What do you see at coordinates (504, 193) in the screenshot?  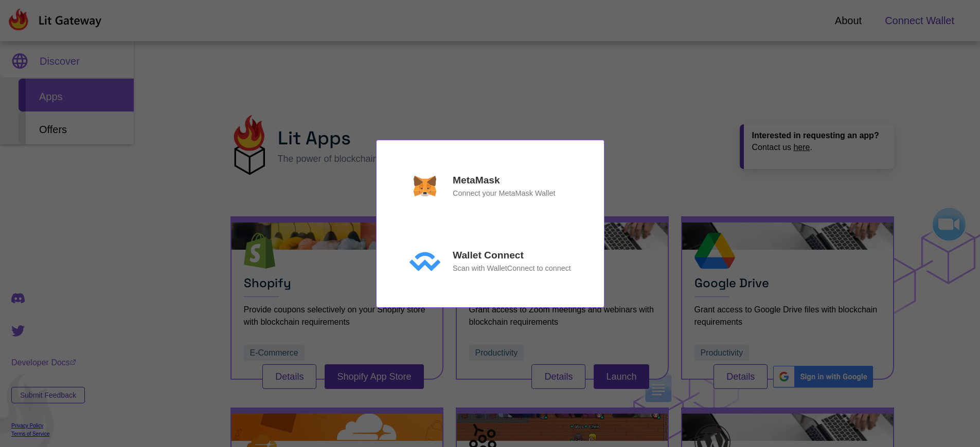 I see `p: Connect your MetaMask Wallet` at bounding box center [504, 193].